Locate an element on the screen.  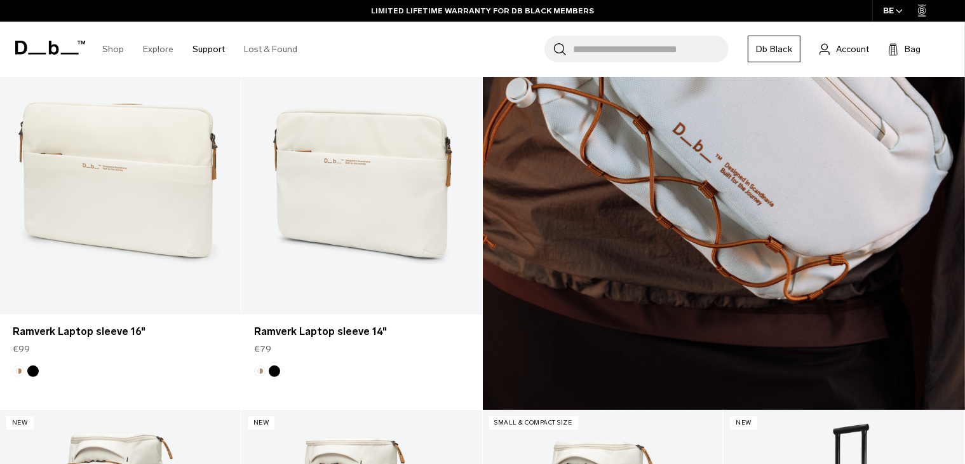
span: Account is located at coordinates (853, 49).